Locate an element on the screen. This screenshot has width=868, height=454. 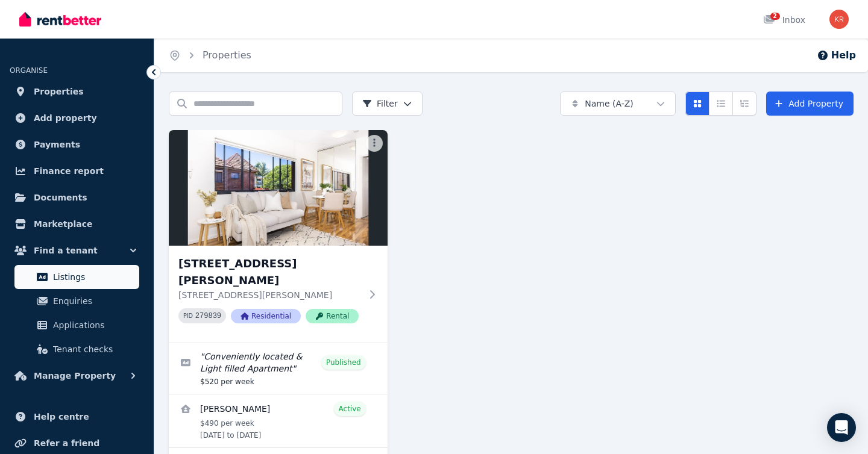
a: Documents is located at coordinates (76, 198).